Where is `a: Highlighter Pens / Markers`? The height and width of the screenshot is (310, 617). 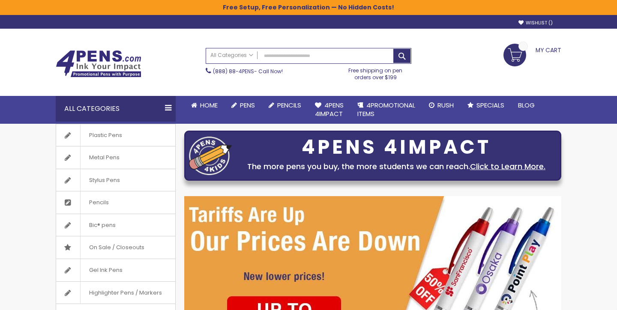 a: Highlighter Pens / Markers is located at coordinates (116, 293).